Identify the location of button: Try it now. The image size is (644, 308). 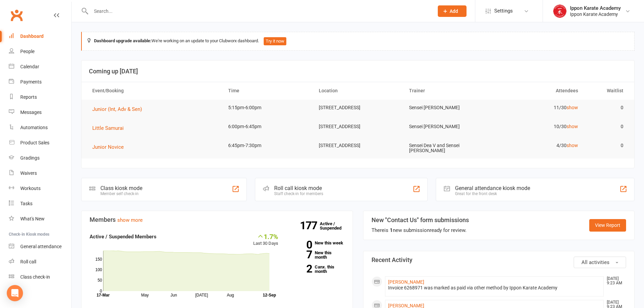
(275, 41).